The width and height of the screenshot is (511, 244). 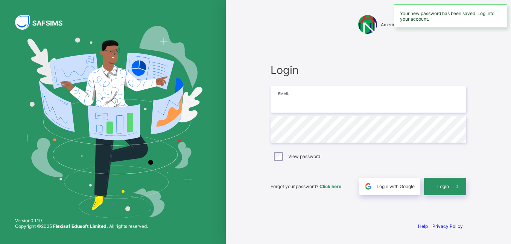 What do you see at coordinates (43, 22) in the screenshot?
I see `img: SAFSIMS Logo` at bounding box center [43, 22].